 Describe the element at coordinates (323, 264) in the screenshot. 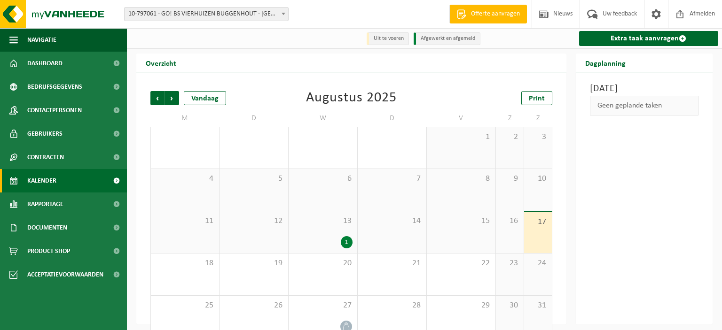

I see `span: 20` at that location.